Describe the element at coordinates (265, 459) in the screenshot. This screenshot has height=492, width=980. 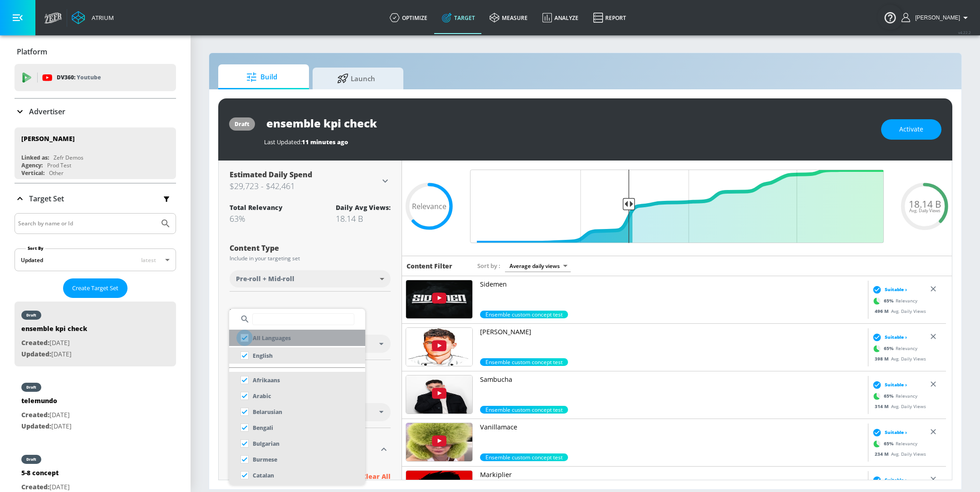
I see `p: Burmese` at that location.